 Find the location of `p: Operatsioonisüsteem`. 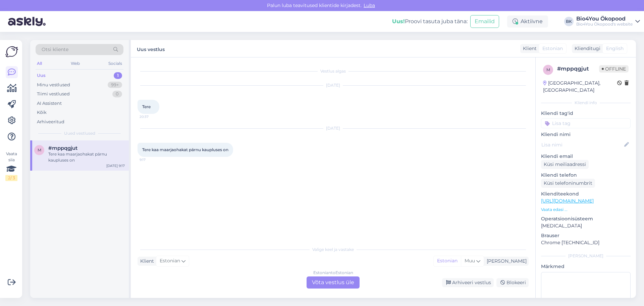

p: Operatsioonisüsteem is located at coordinates (586, 219).